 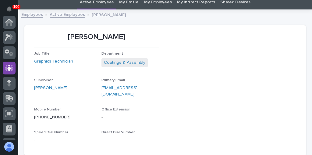 What do you see at coordinates (48, 110) in the screenshot?
I see `span: Mobile Number` at bounding box center [48, 110].